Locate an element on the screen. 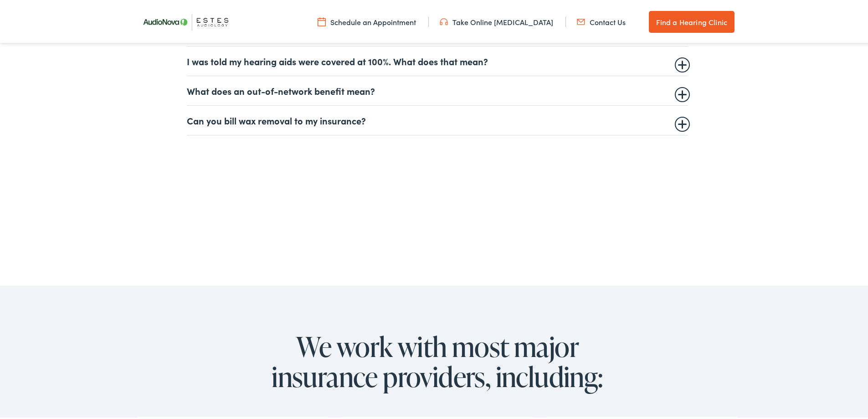 The width and height of the screenshot is (868, 419). h2: We work with most major insurance providers, including: is located at coordinates (438, 360).